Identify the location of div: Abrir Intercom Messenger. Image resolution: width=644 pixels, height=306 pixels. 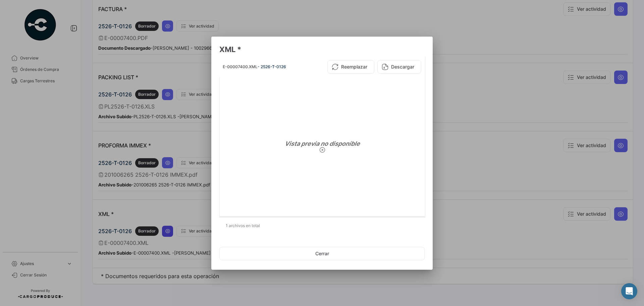
(630, 291).